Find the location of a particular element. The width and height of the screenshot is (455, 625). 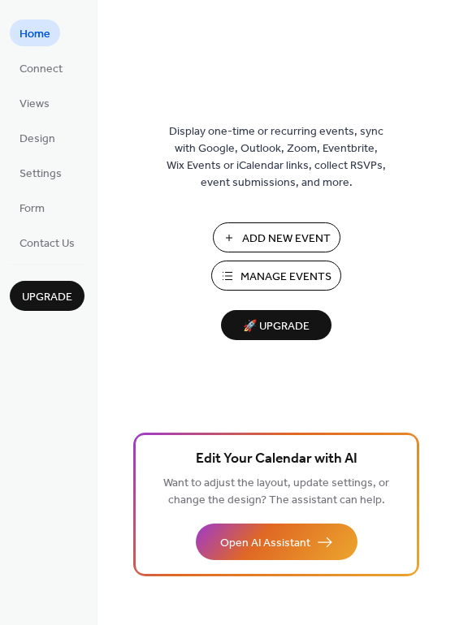

span: Home is located at coordinates (35, 34).